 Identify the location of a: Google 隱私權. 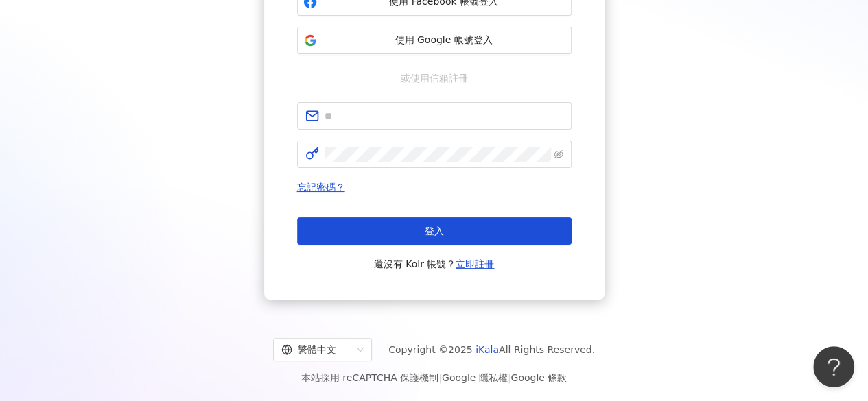
(475, 378).